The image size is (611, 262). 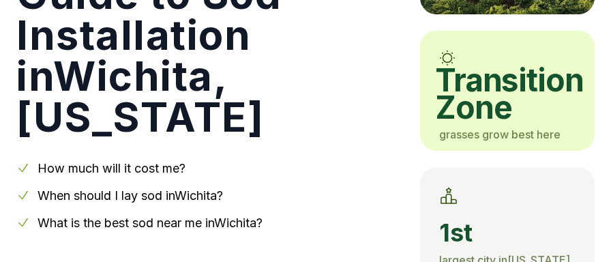 I want to click on a: What is the best sod near me inWichita?, so click(x=150, y=222).